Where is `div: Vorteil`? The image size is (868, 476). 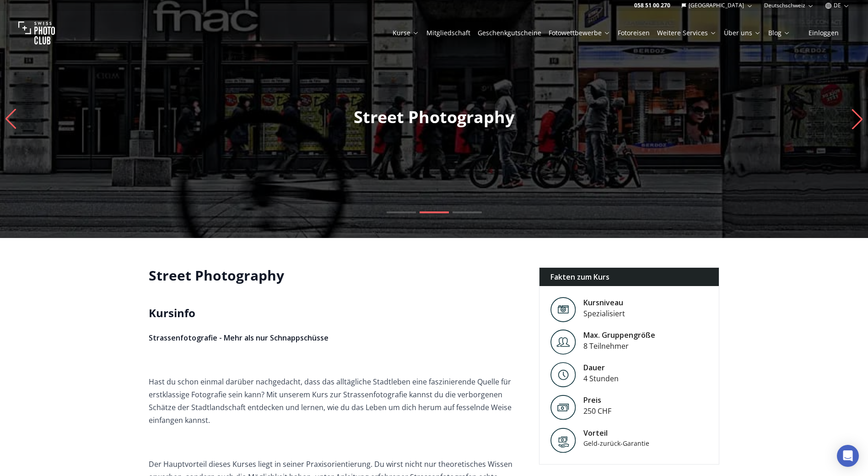 div: Vorteil is located at coordinates (622, 433).